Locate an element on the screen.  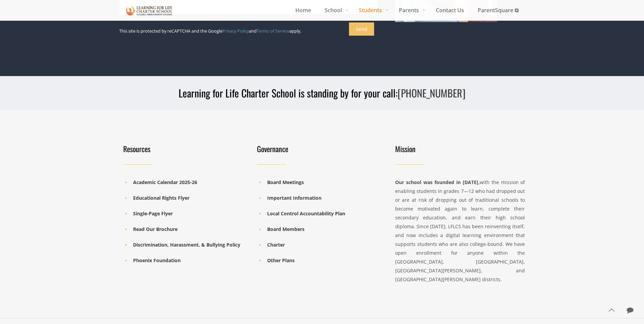
b: Single-Page Flyer is located at coordinates (153, 213).